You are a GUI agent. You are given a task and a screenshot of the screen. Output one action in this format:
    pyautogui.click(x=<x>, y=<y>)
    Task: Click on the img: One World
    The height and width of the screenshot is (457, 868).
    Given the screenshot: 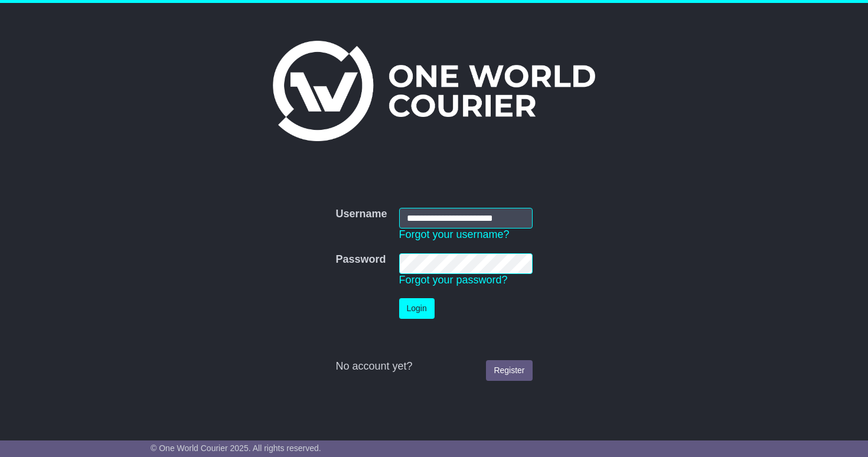 What is the action you would take?
    pyautogui.click(x=434, y=91)
    